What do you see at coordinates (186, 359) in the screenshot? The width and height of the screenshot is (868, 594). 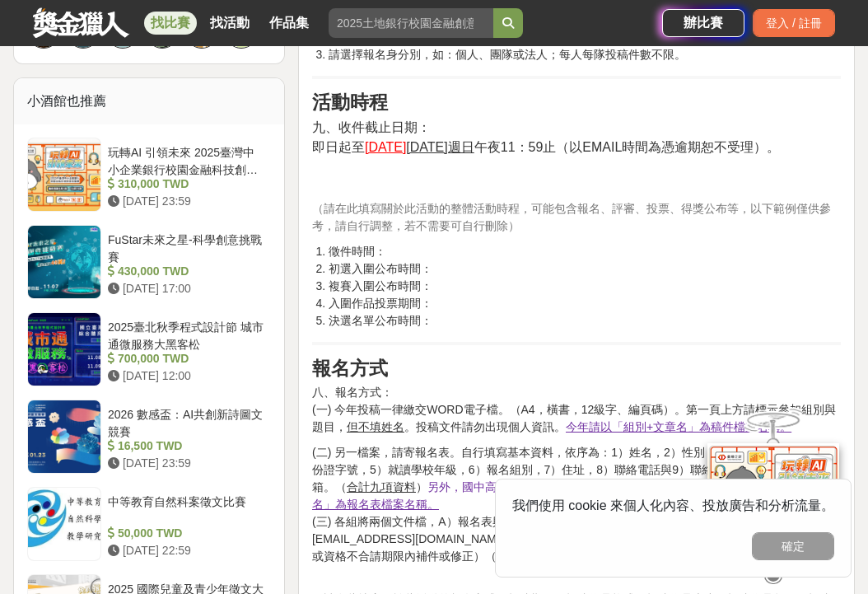 I see `div: 700,000 TWD` at bounding box center [186, 359].